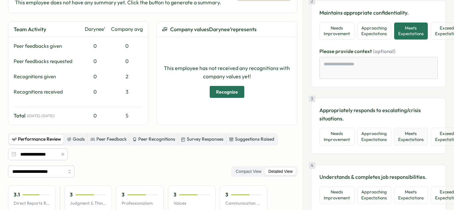 The width and height of the screenshot is (454, 210). I want to click on span: (optional), so click(384, 51).